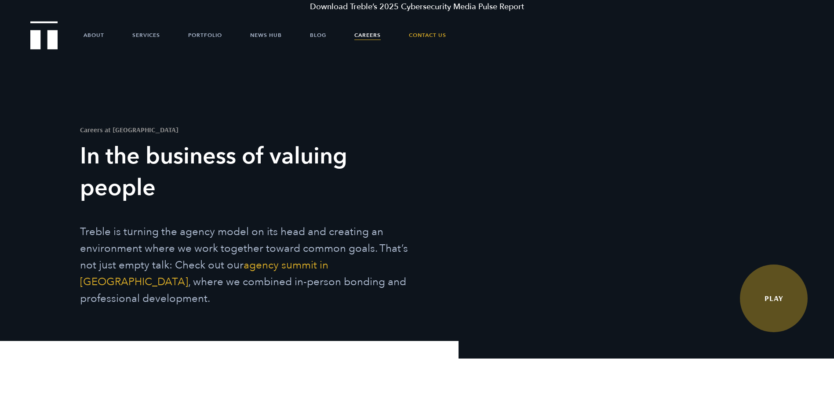 The width and height of the screenshot is (834, 406). What do you see at coordinates (44, 35) in the screenshot?
I see `a: Treble Homepage` at bounding box center [44, 35].